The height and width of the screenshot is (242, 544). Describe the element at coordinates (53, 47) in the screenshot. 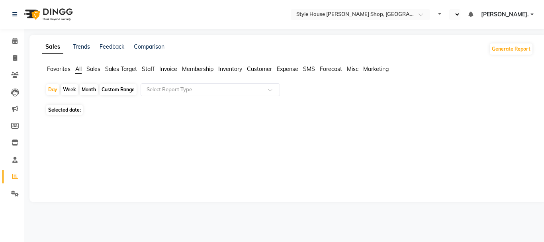

I see `a: Sales` at that location.